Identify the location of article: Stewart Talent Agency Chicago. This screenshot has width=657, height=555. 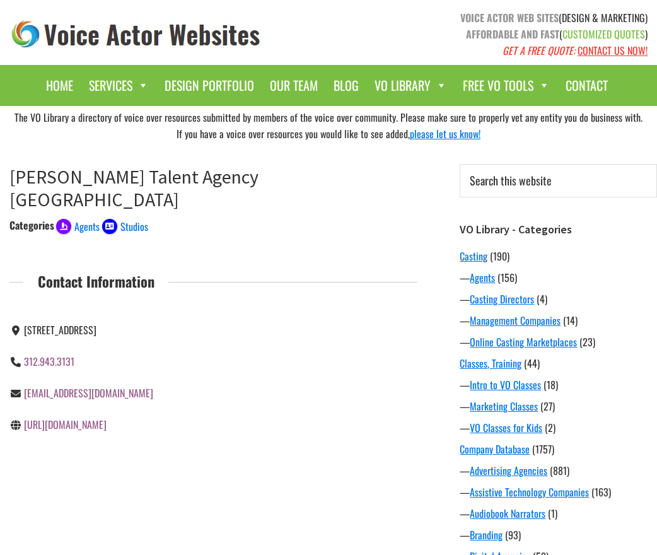
(213, 313).